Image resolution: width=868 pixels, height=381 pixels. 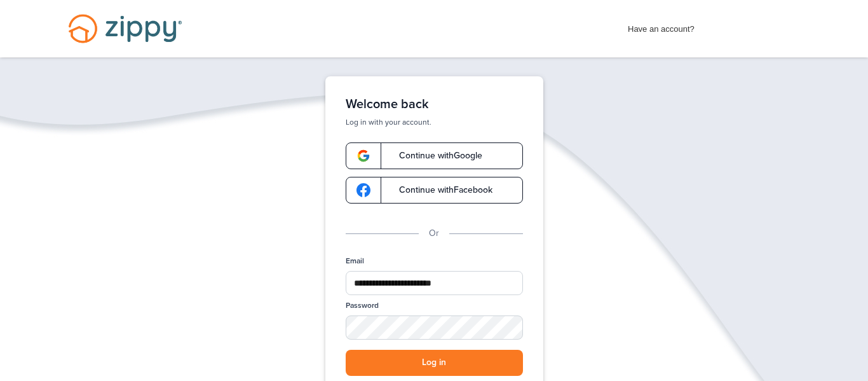 I want to click on a: google-logoContinue withGoogle, so click(x=434, y=156).